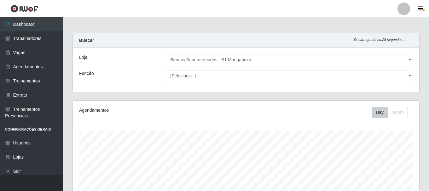 The image size is (429, 191). Describe the element at coordinates (86, 73) in the screenshot. I see `label: Função` at that location.